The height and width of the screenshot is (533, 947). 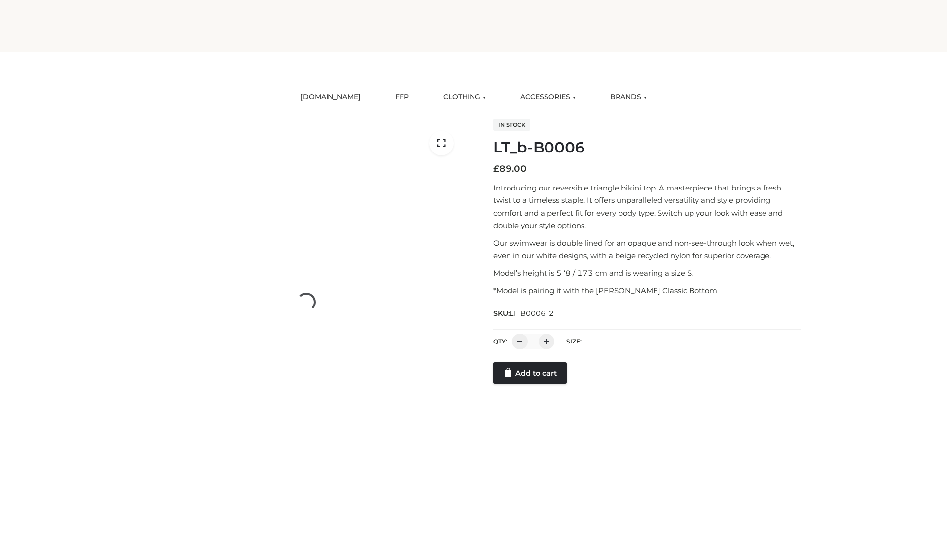 What do you see at coordinates (647, 148) in the screenshot?
I see `h1: LT_b-B0006` at bounding box center [647, 148].